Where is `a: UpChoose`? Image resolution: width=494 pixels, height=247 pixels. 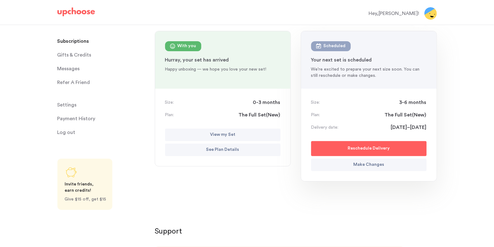
a: UpChoose is located at coordinates (76, 13).